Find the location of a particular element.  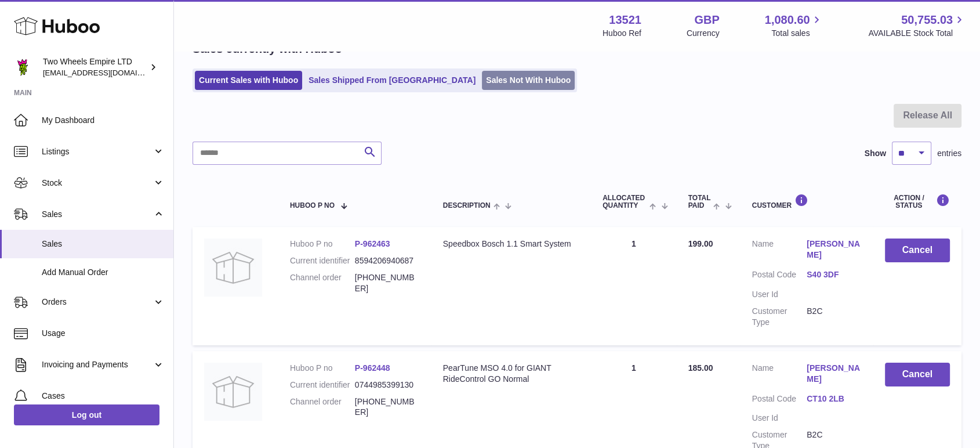

span: AVAILABLE Stock Total is located at coordinates (917, 33).